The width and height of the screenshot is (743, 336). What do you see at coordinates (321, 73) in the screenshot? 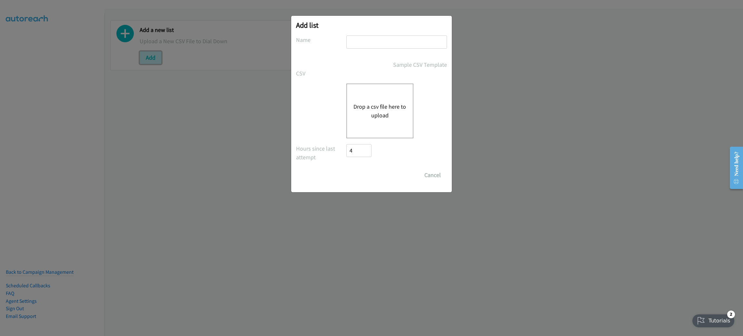
I see `label: CSV` at bounding box center [321, 73].